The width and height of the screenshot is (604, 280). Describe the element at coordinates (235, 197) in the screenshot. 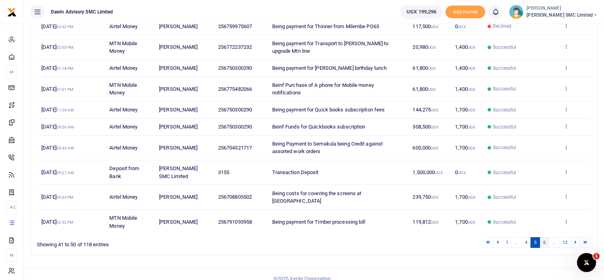

I see `span: 256708805502` at that location.